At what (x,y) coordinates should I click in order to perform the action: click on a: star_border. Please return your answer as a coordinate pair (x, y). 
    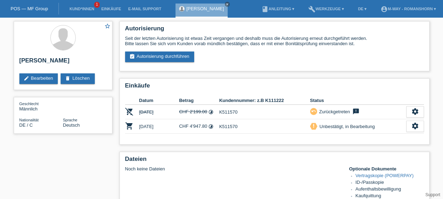
    Looking at the image, I should click on (107, 26).